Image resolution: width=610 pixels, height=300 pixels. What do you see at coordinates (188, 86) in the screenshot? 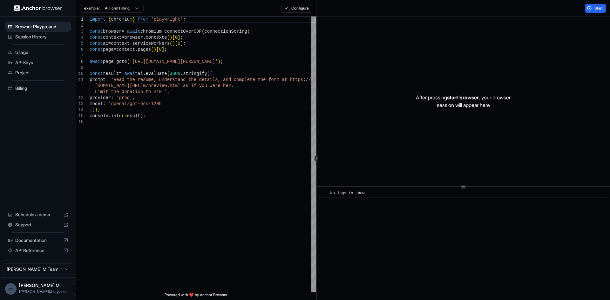
I see `span: m/preview.html as if you were her.` at bounding box center [188, 86].